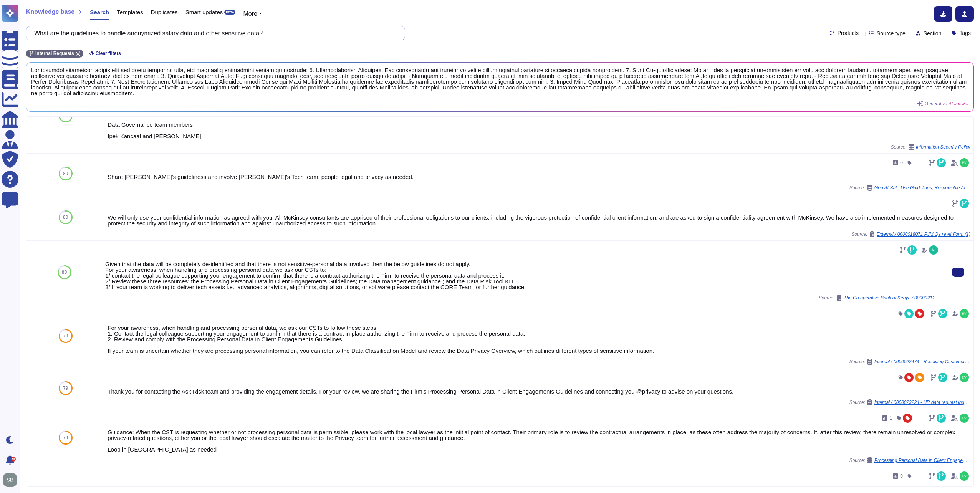  Describe the element at coordinates (923, 459) in the screenshot. I see `span: Processing Personal Data in Client Engagements Guidelines` at that location.